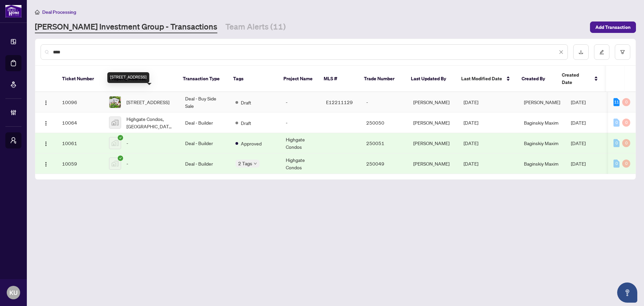 The image size is (644, 306). I want to click on th: Tags, so click(253, 79).